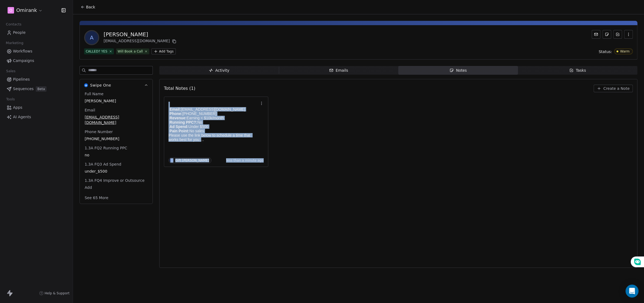 The image size is (644, 303). Describe the element at coordinates (99, 132) in the screenshot. I see `span: Phone Number` at that location.